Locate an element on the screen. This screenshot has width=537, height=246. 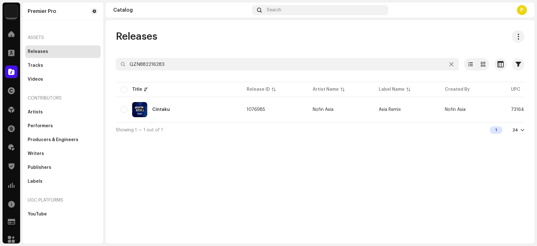
re-m-nav-item: Videos is located at coordinates (63, 79).